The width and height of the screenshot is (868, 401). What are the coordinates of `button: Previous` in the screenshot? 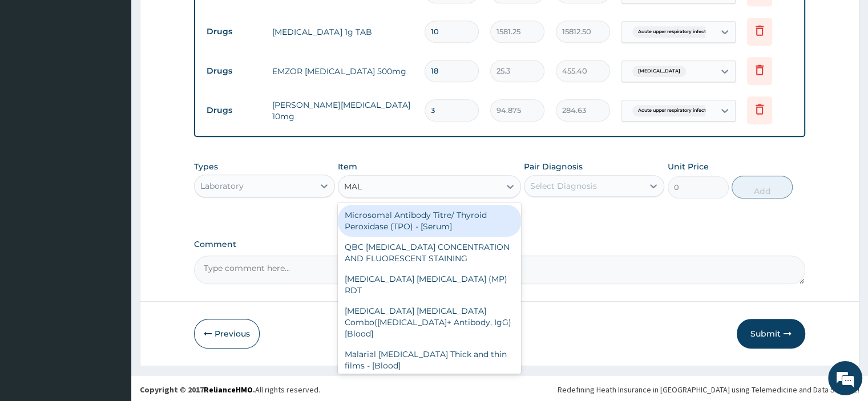 It's located at (226, 334).